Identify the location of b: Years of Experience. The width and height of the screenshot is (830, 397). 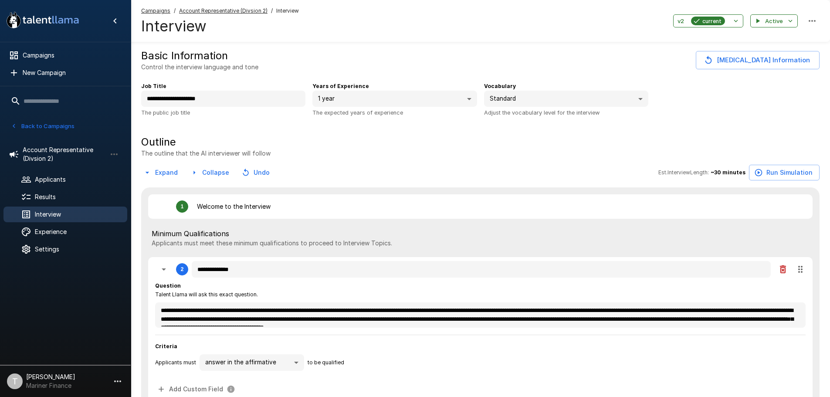
(341, 86).